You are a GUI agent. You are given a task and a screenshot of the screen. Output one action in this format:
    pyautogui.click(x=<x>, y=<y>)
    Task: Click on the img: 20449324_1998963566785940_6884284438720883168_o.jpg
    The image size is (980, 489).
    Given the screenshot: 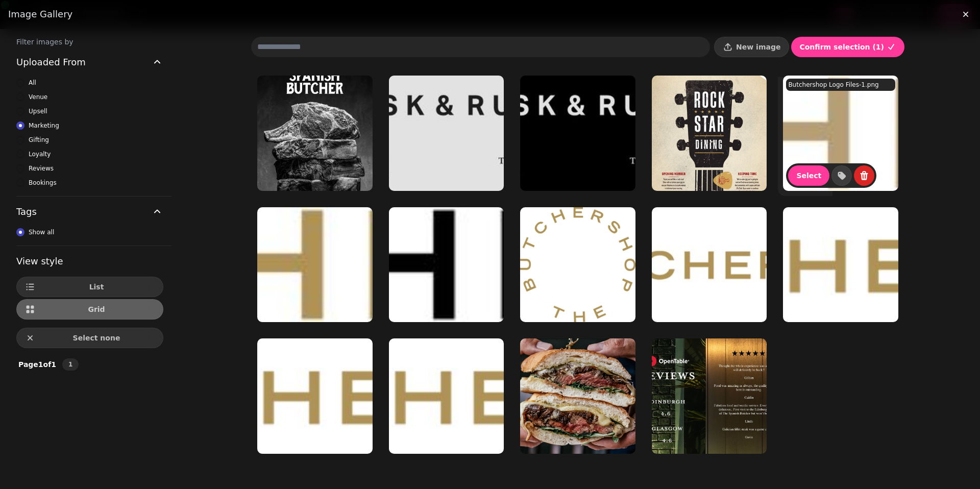 What is the action you would take?
    pyautogui.click(x=709, y=133)
    